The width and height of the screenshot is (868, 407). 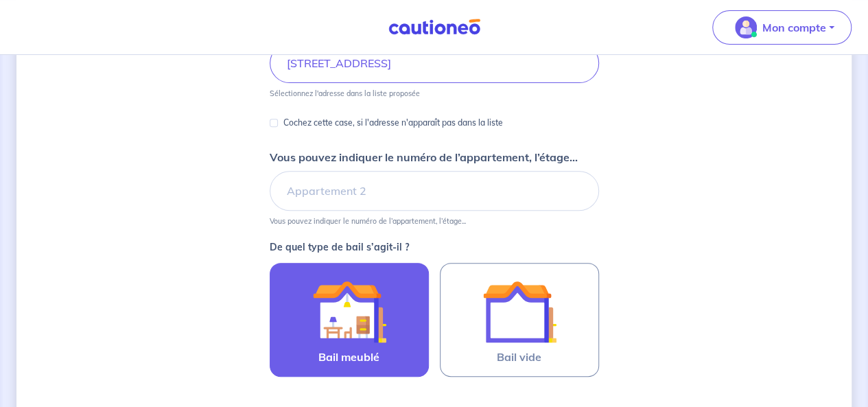 I want to click on p: Mon compte, so click(x=794, y=28).